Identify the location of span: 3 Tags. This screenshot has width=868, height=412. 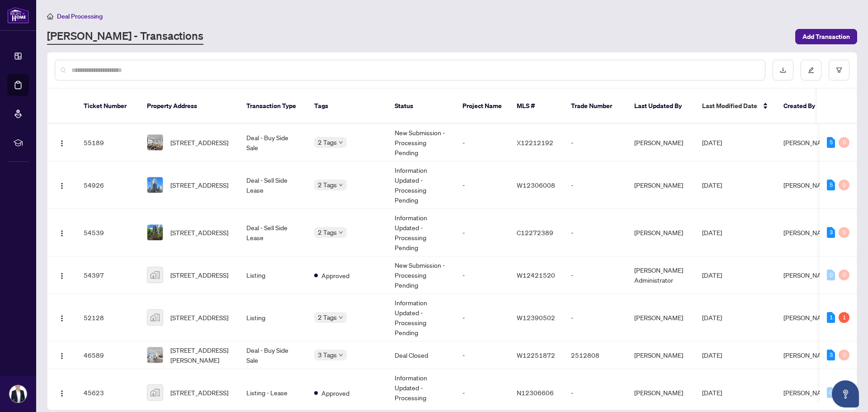
(327, 355).